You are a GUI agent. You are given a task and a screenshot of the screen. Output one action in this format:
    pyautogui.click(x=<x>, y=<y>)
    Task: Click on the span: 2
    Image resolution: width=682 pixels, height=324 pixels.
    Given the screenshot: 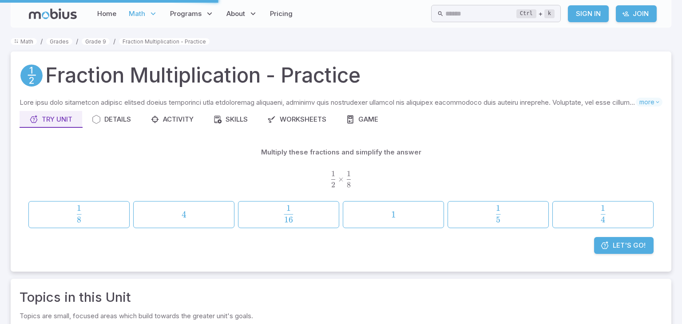 What is the action you would take?
    pyautogui.click(x=333, y=185)
    